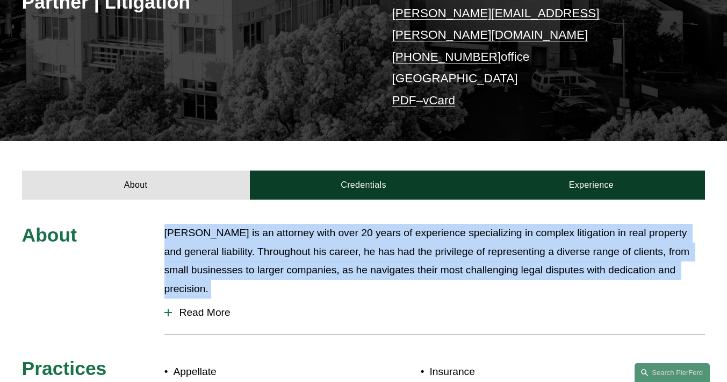 The width and height of the screenshot is (727, 382). What do you see at coordinates (65, 368) in the screenshot?
I see `span: Practices` at bounding box center [65, 368].